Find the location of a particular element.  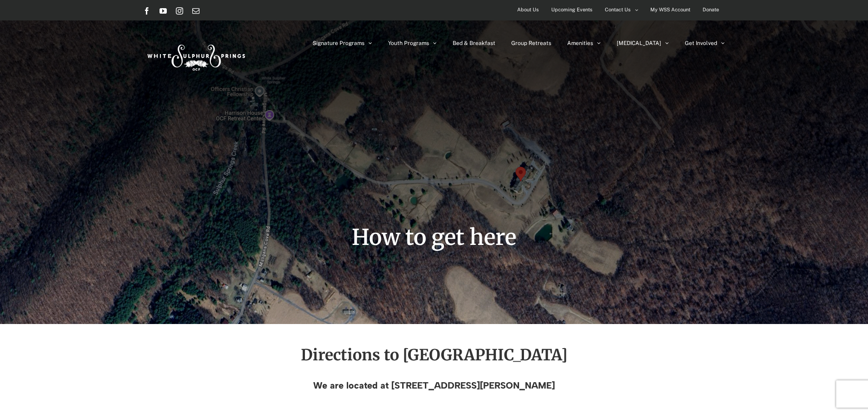

span: Donate is located at coordinates (711, 9).